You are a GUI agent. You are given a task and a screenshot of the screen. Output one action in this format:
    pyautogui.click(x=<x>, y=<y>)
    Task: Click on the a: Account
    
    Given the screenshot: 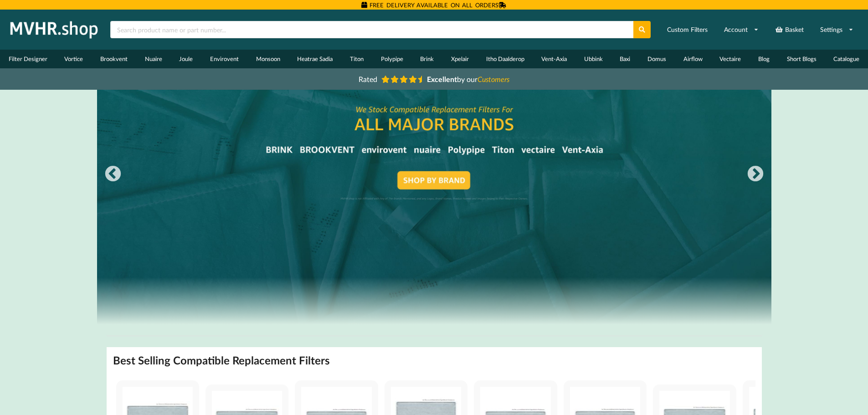 What is the action you would take?
    pyautogui.click(x=741, y=30)
    